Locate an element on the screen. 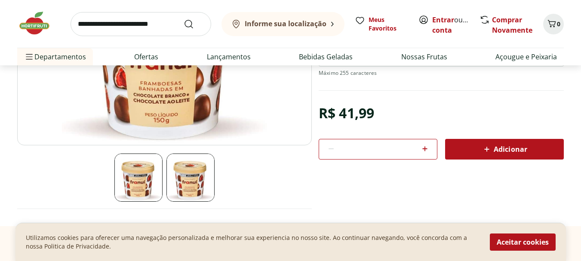 The height and width of the screenshot is (261, 581). button: Adicionar is located at coordinates (504, 149).